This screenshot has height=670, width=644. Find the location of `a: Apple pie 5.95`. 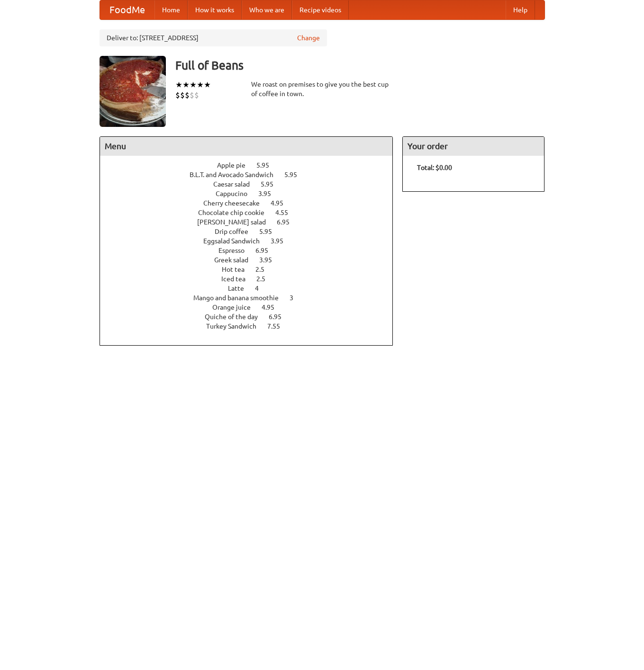

a: Apple pie 5.95 is located at coordinates (251, 165).